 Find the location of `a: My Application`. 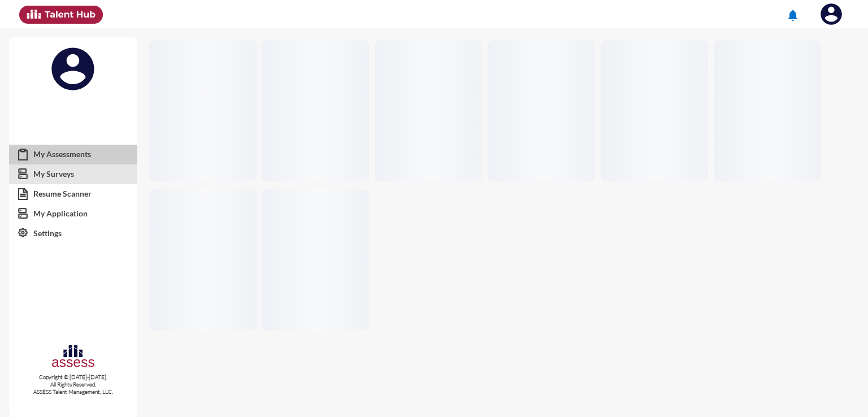

a: My Application is located at coordinates (73, 214).